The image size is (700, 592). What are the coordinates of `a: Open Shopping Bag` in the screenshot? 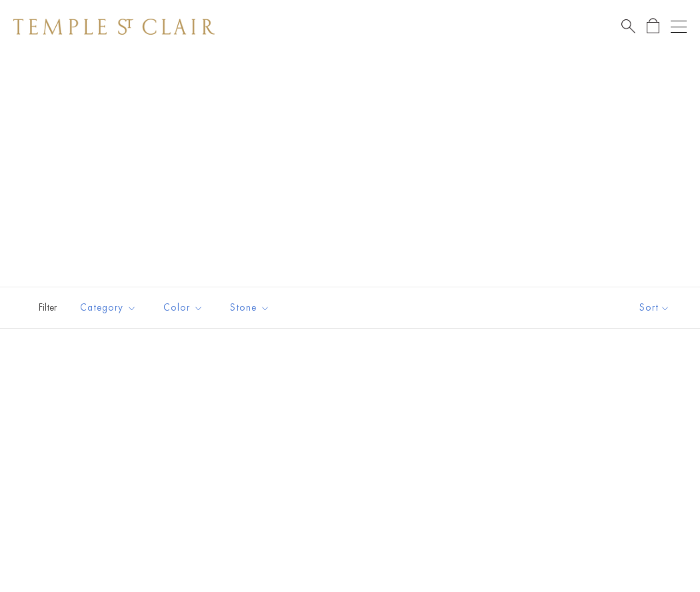 It's located at (653, 26).